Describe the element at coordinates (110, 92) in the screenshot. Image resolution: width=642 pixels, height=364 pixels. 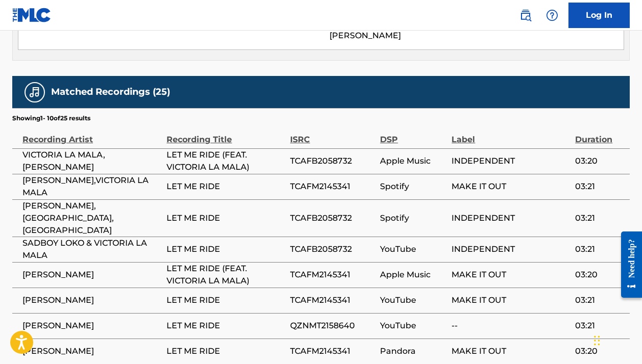
I see `h5: Matched Recordings (25)` at that location.